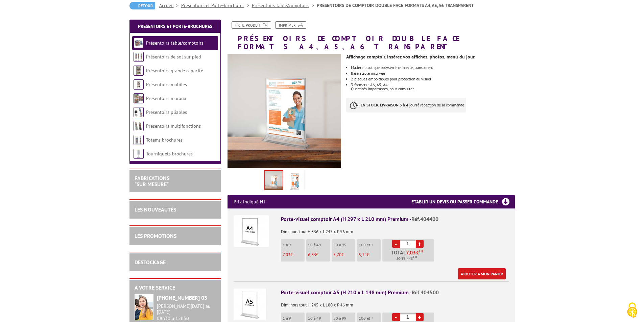  I want to click on img: widget-service.jpg, so click(144, 307).